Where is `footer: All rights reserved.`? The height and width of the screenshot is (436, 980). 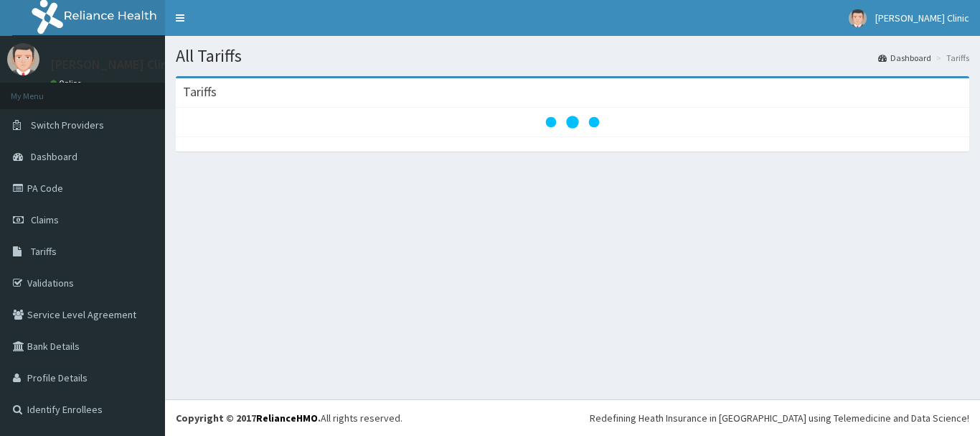 footer: All rights reserved. is located at coordinates (572, 417).